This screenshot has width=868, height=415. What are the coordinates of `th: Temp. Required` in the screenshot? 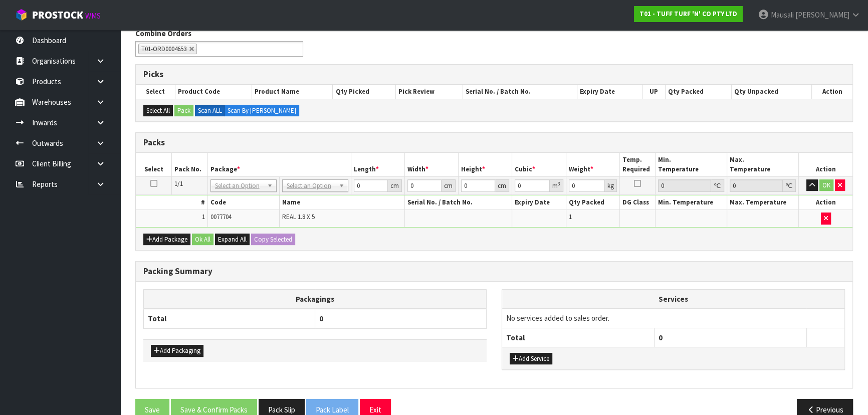 It's located at (638, 164).